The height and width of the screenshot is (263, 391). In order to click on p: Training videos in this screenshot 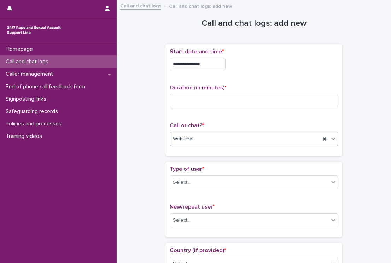, I will do `click(25, 136)`.